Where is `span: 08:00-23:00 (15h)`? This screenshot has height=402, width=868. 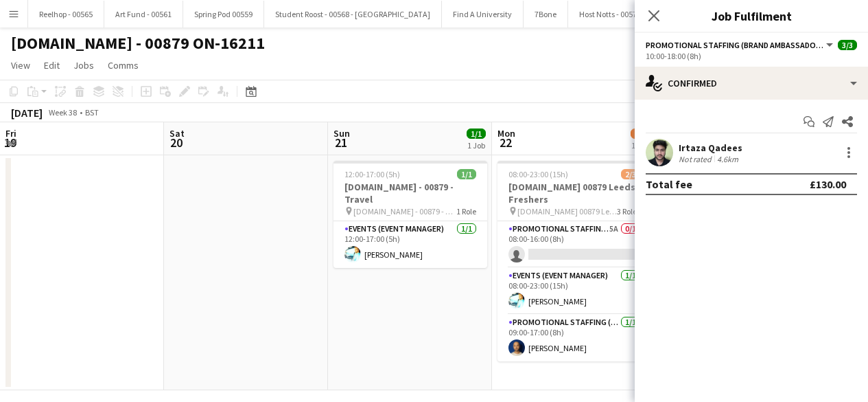
span: 08:00-23:00 (15h) is located at coordinates (538, 174).